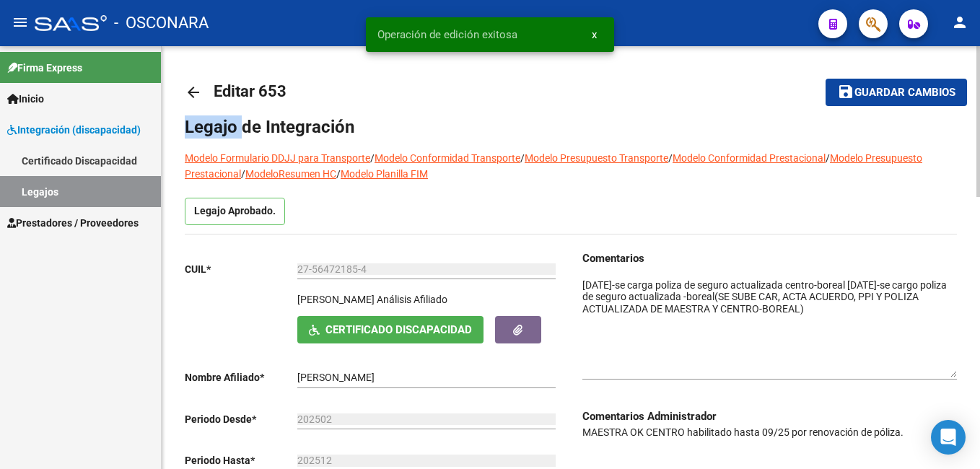 Image resolution: width=980 pixels, height=469 pixels. I want to click on p: CUIL, so click(241, 269).